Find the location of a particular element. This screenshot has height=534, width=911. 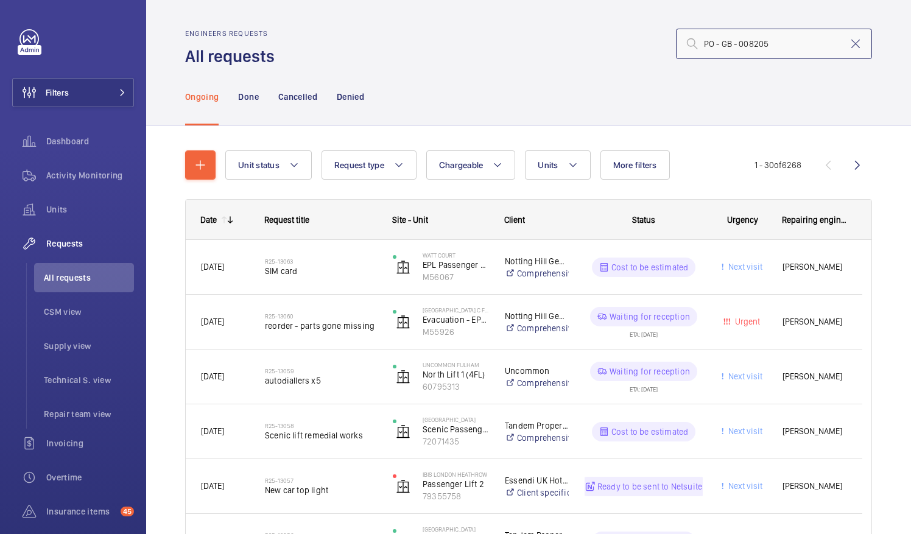

h2: Engineers requests is located at coordinates (233, 33).